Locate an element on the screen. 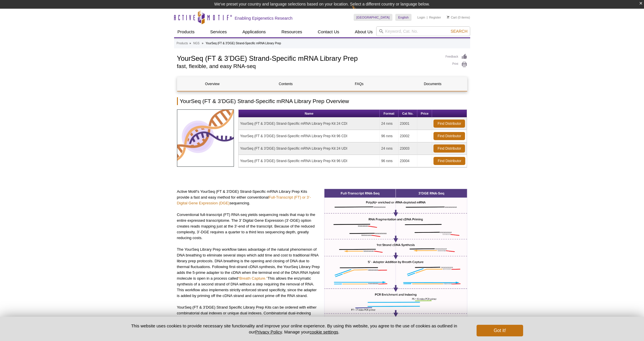 This screenshot has height=341, width=644. td: YourSeq (FT & 3’DGE) Strand-Specific mRNA Library Prep Kit 96 CDI is located at coordinates (310, 136).